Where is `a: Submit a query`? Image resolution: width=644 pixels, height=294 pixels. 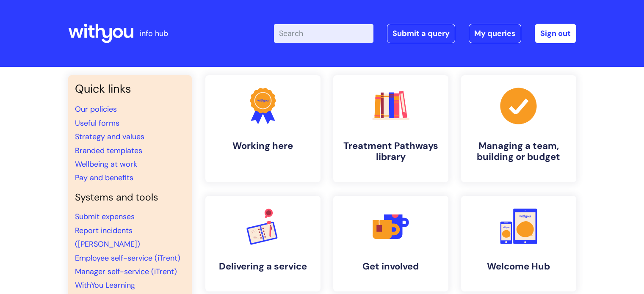 a: Submit a query is located at coordinates (421, 34).